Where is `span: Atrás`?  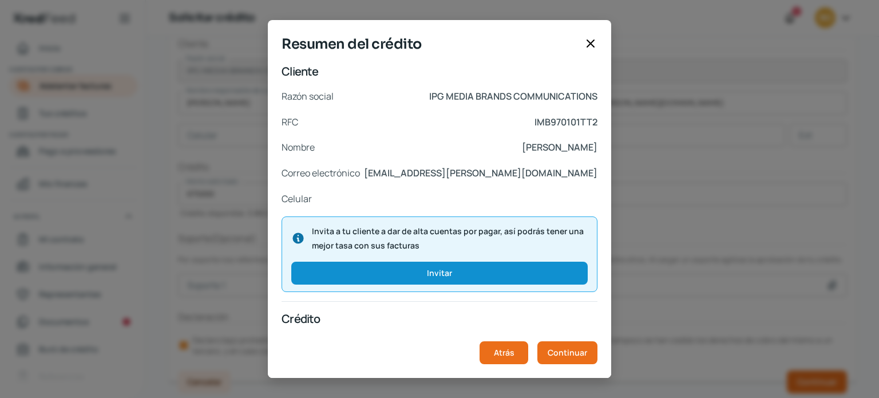 span: Atrás is located at coordinates (504, 353).